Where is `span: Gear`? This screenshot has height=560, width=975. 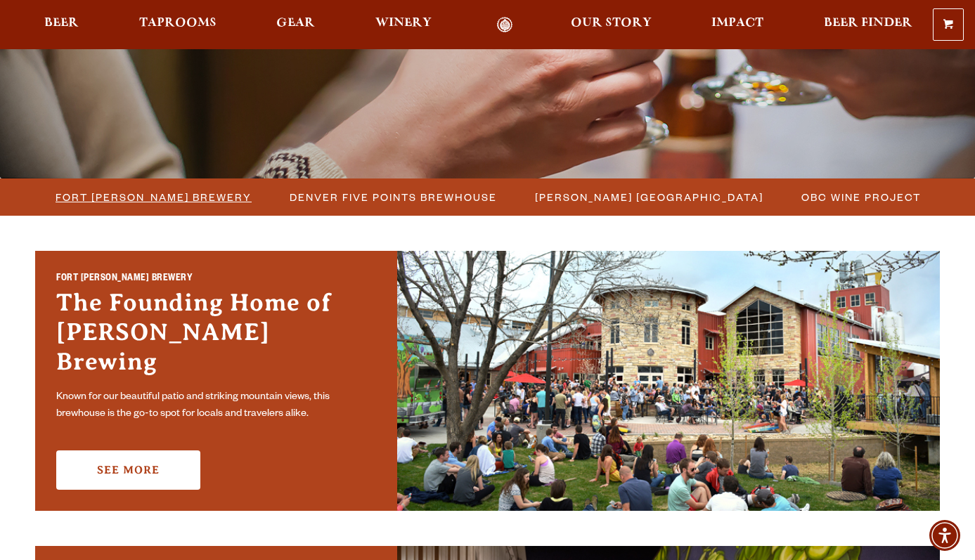 span: Gear is located at coordinates (295, 23).